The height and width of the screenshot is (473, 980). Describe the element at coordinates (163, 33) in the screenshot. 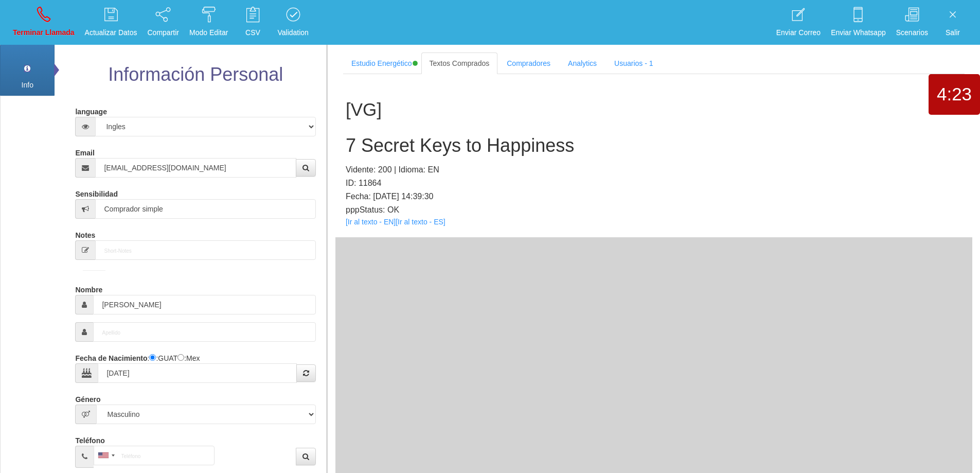

I see `p: Compartir` at that location.